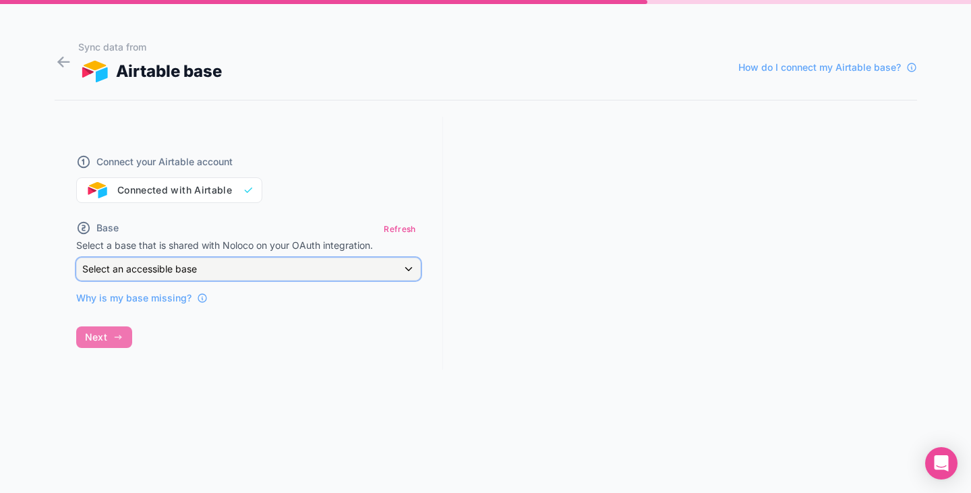 The image size is (971, 493). I want to click on p: Select a base that is shared with Noloco on your OAuth integration., so click(248, 245).